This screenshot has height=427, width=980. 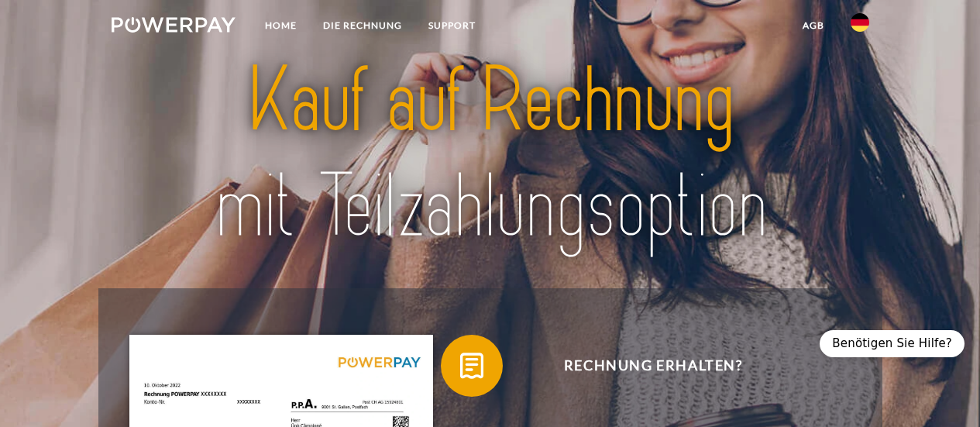 I want to click on img: de, so click(x=860, y=23).